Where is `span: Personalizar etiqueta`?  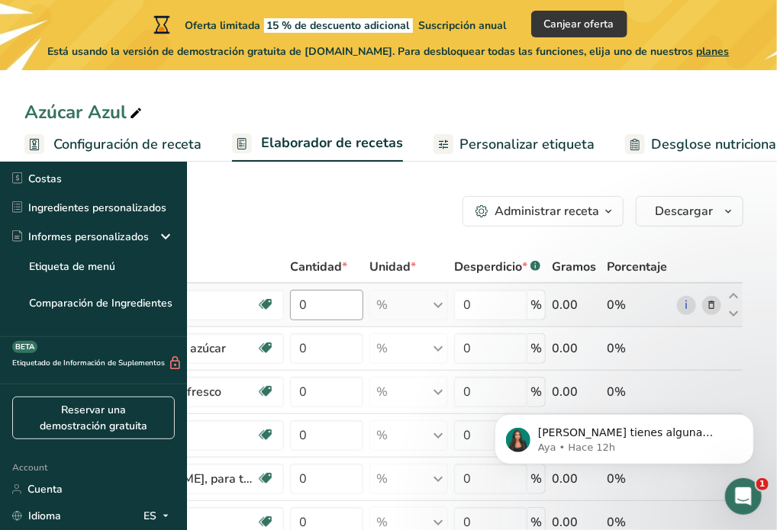 span: Personalizar etiqueta is located at coordinates (527, 144).